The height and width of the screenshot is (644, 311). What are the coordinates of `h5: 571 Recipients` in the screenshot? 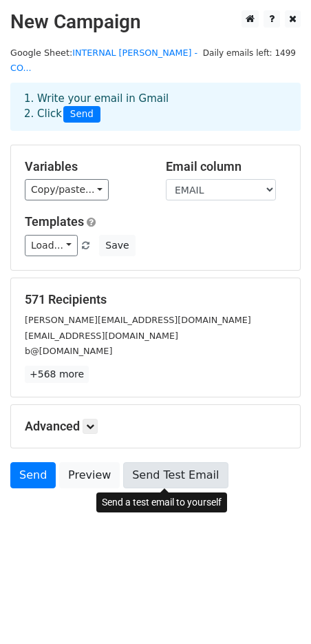 It's located at (155, 299).